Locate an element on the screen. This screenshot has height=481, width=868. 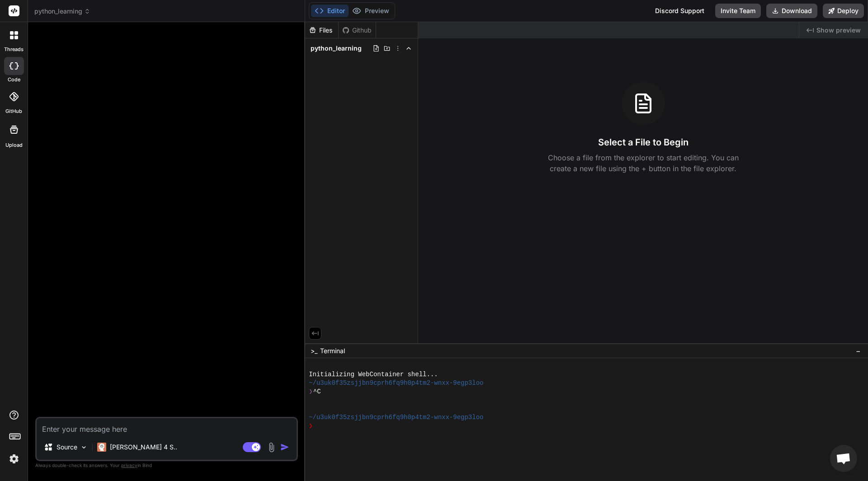
button: Preview is located at coordinates (370, 10).